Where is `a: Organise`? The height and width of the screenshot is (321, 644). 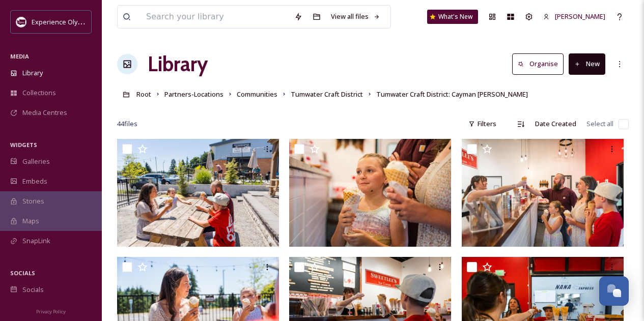 a: Organise is located at coordinates (537, 64).